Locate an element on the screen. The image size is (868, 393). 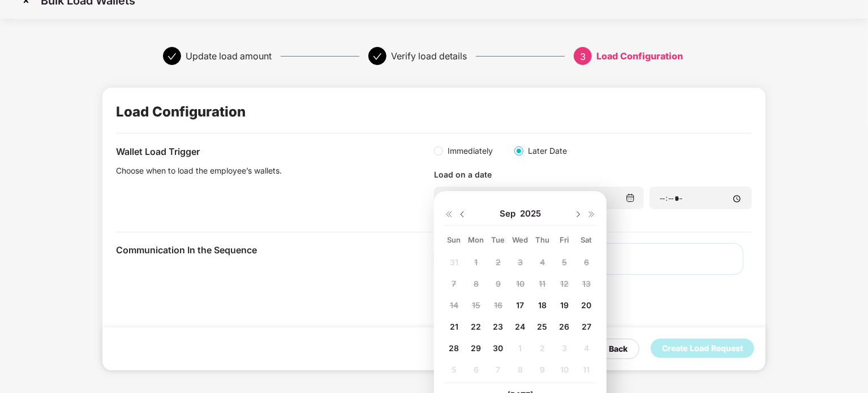
div: Wed is located at coordinates (520, 240).